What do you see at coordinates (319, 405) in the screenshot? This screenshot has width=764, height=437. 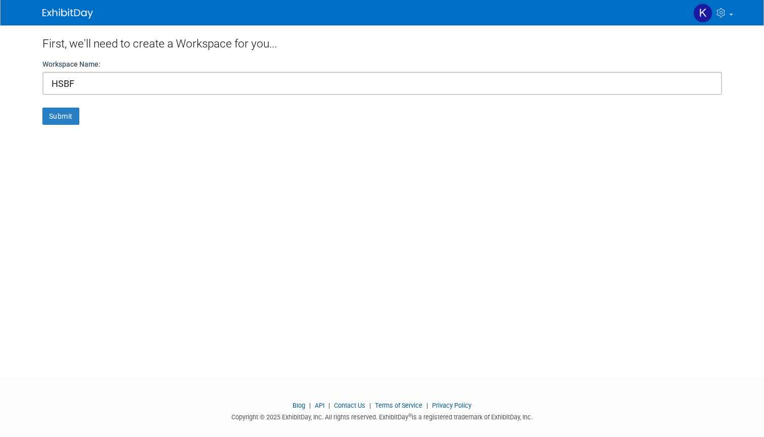 I see `a: API` at bounding box center [319, 405].